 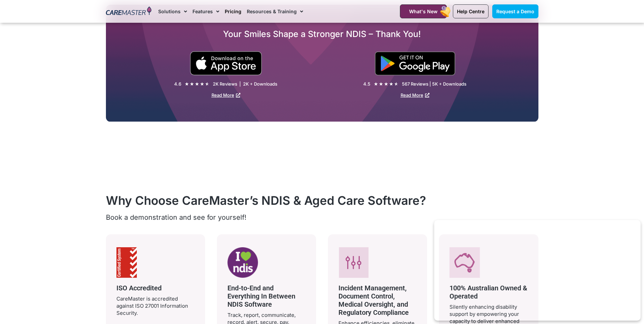 I want to click on img: CareMaster Logo, so click(x=128, y=11).